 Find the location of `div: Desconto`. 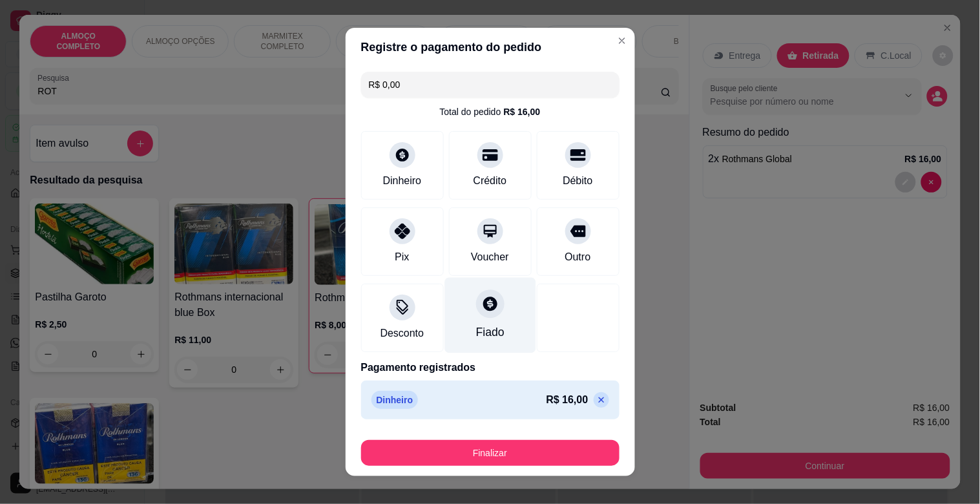

div: Desconto is located at coordinates (402, 333).